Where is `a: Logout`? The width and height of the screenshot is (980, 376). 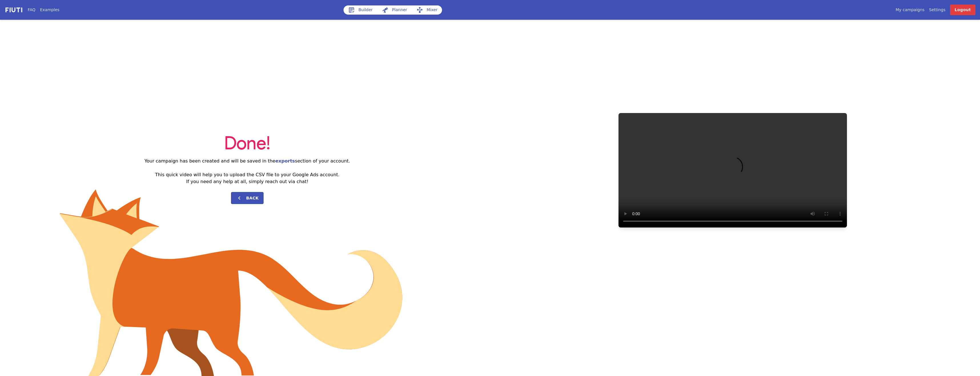
a: Logout is located at coordinates (963, 10).